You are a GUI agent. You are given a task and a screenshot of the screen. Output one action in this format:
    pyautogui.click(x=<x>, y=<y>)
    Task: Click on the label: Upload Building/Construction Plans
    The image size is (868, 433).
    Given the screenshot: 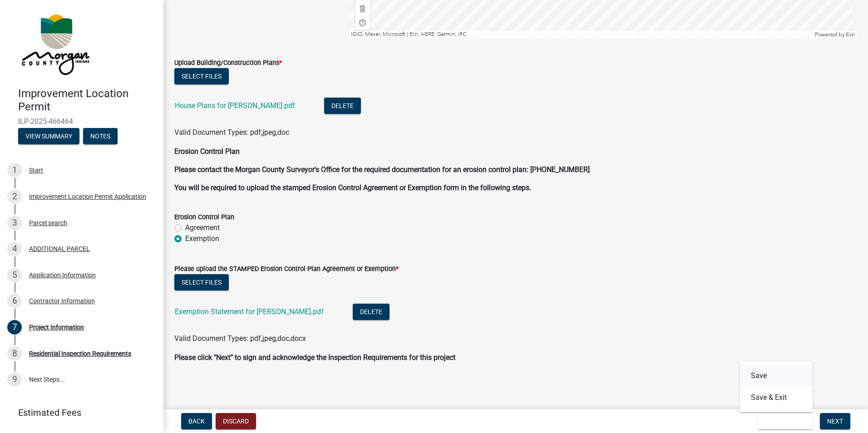 What is the action you would take?
    pyautogui.click(x=228, y=63)
    